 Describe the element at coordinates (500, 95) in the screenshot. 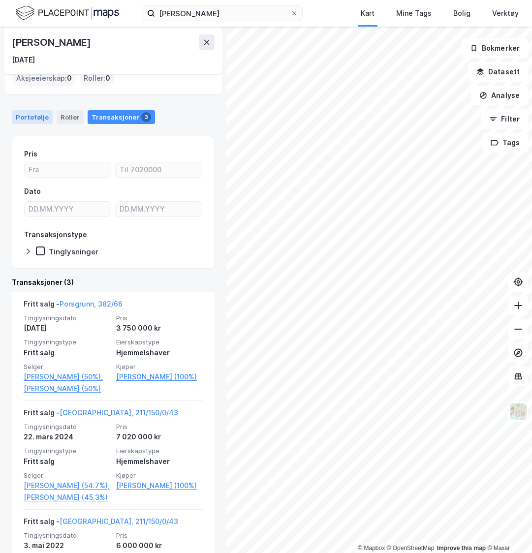

I see `button: Analyse` at that location.